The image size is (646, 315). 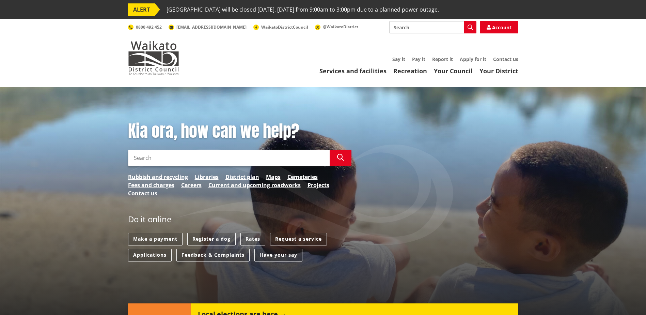 I want to click on a: Say it, so click(x=399, y=59).